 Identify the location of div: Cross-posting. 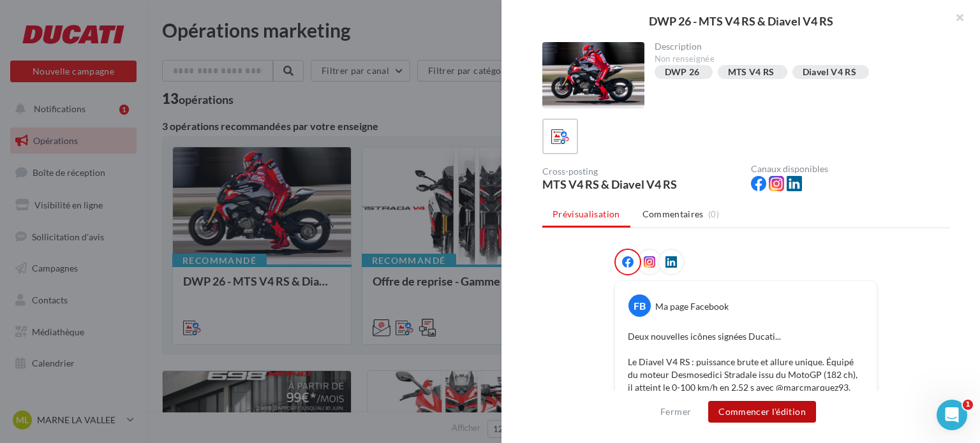
(642, 171).